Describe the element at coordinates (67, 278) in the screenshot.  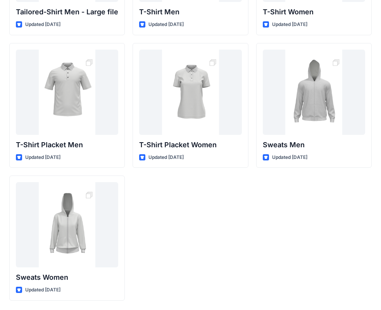
I see `p: Sweats Women` at that location.